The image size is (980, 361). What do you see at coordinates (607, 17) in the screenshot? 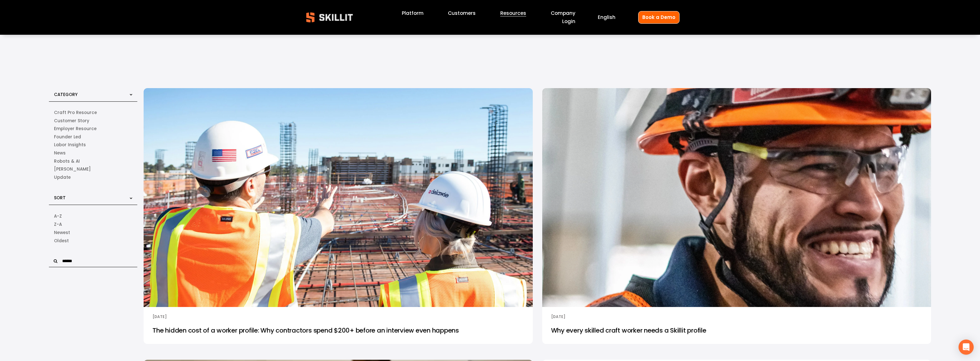
I see `div: language picker` at bounding box center [607, 17].